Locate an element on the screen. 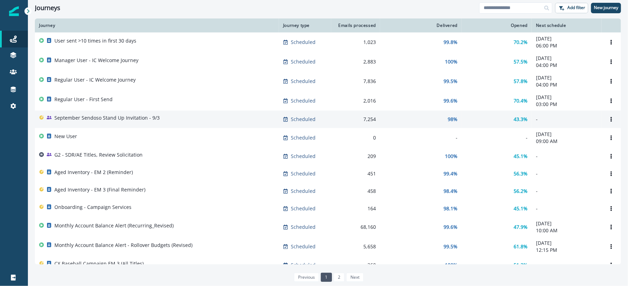 The image size is (628, 286). div: 360 is located at coordinates (356, 265).